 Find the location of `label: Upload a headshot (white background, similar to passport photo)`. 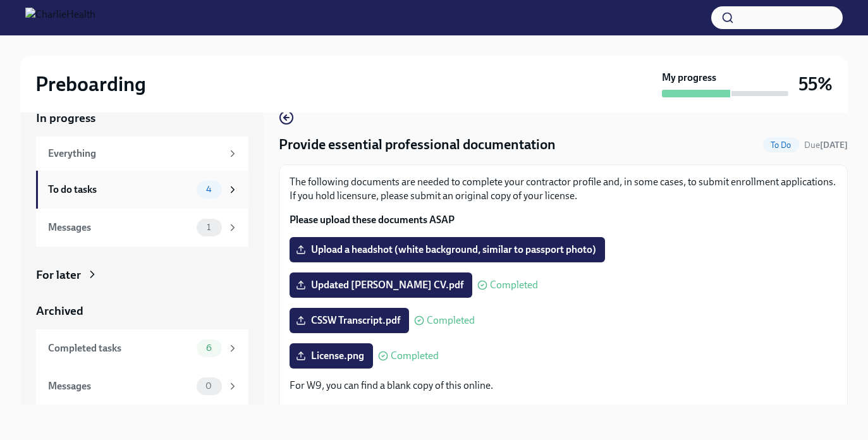

label: Upload a headshot (white background, similar to passport photo) is located at coordinates (447, 249).